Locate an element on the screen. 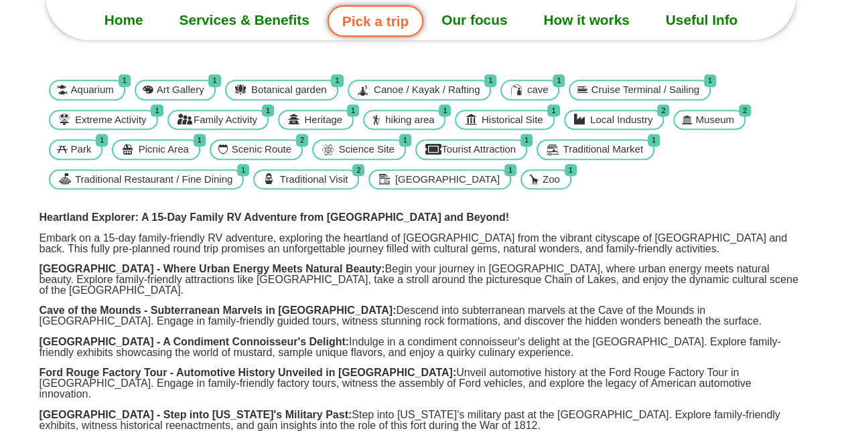  span: Traditional Market is located at coordinates (603, 149).